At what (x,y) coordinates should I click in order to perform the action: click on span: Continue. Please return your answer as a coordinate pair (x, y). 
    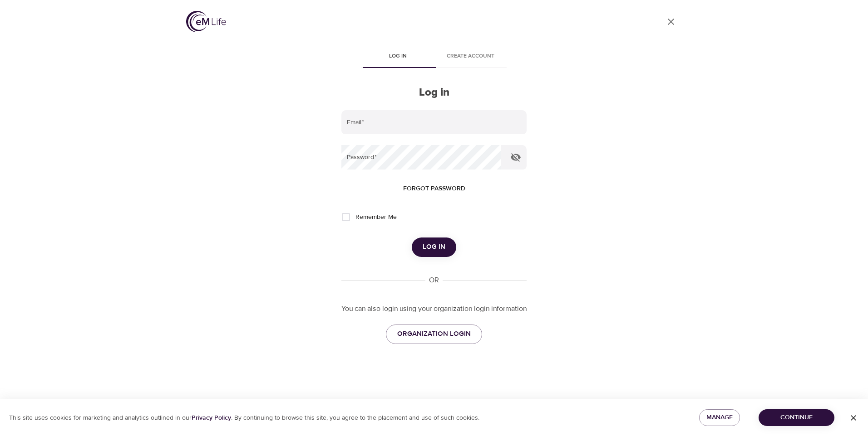
    Looking at the image, I should click on (796, 417).